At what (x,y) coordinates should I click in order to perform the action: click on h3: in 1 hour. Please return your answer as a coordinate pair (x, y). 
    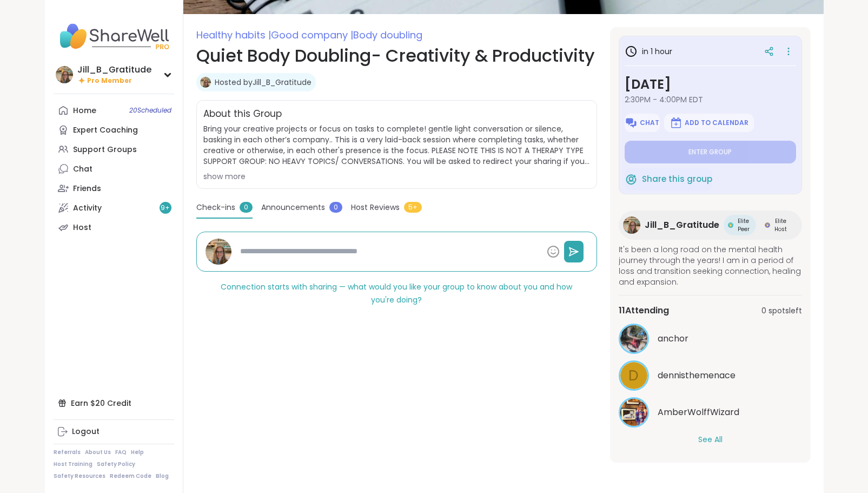
    Looking at the image, I should click on (648, 51).